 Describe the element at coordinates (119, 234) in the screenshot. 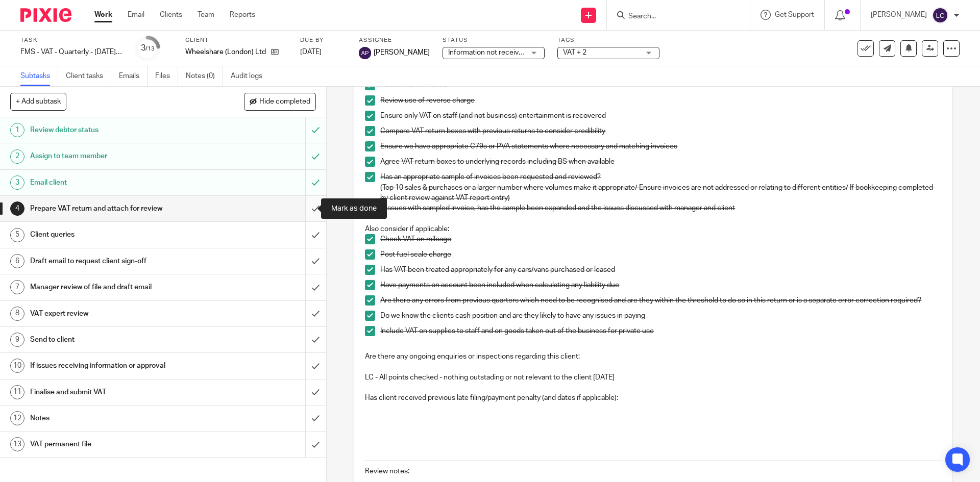

I see `h1: Client queries` at that location.